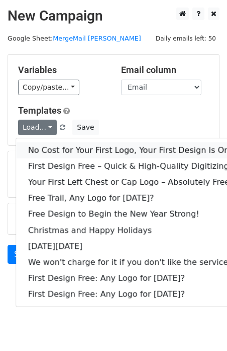 The height and width of the screenshot is (351, 227). I want to click on a: Load..., so click(37, 127).